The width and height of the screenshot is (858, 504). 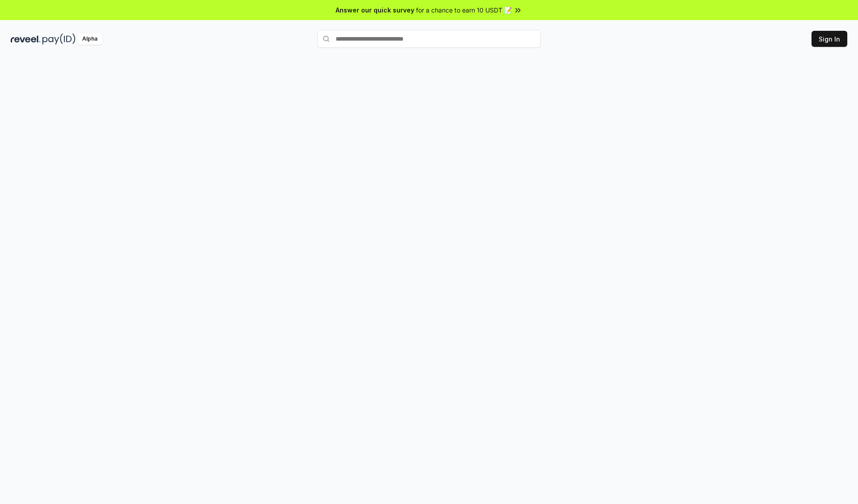 I want to click on span: Answer our quick survey, so click(x=375, y=10).